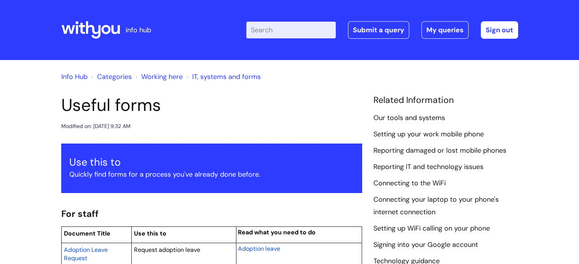 The width and height of the screenshot is (579, 264). I want to click on span: For staff, so click(80, 214).